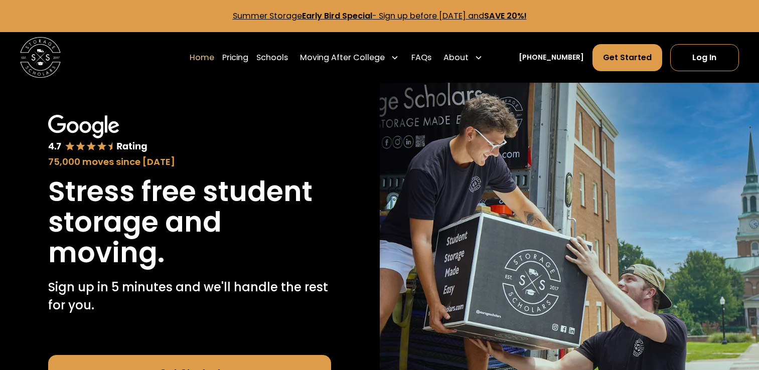 The image size is (759, 370). What do you see at coordinates (40, 57) in the screenshot?
I see `img: Storage Scholars main logo` at bounding box center [40, 57].